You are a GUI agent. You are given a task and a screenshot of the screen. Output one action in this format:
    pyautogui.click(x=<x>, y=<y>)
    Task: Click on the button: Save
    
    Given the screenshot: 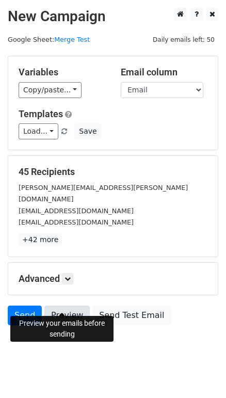 What is the action you would take?
    pyautogui.click(x=88, y=131)
    